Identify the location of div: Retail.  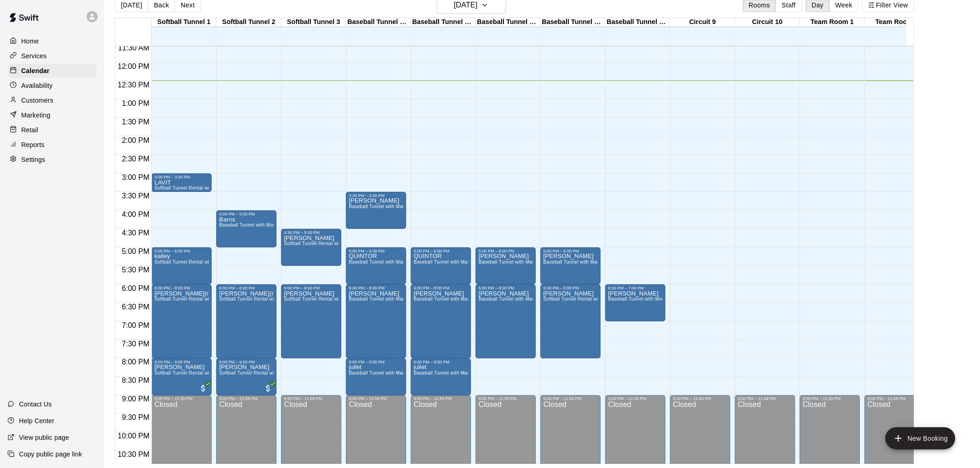
(52, 130).